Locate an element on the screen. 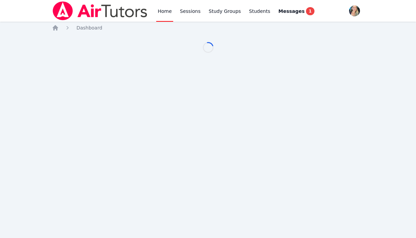 Image resolution: width=416 pixels, height=238 pixels. a: Dashboard is located at coordinates (89, 28).